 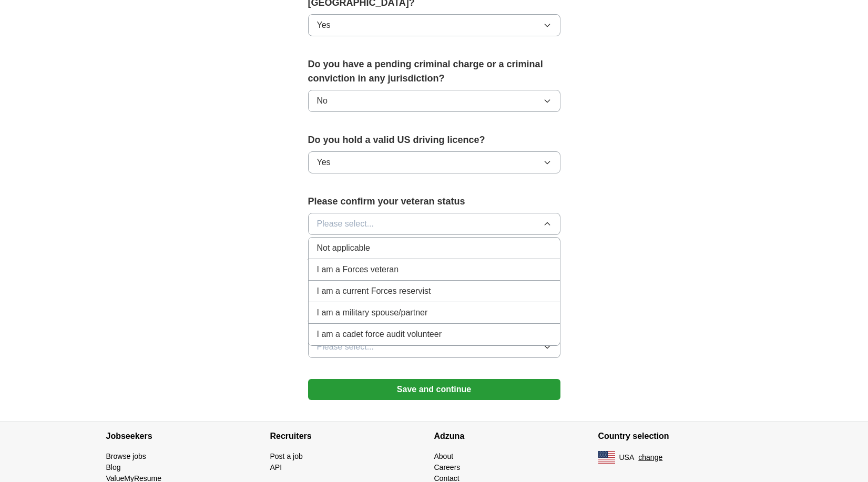 What do you see at coordinates (126, 456) in the screenshot?
I see `a: Browse jobs` at bounding box center [126, 456].